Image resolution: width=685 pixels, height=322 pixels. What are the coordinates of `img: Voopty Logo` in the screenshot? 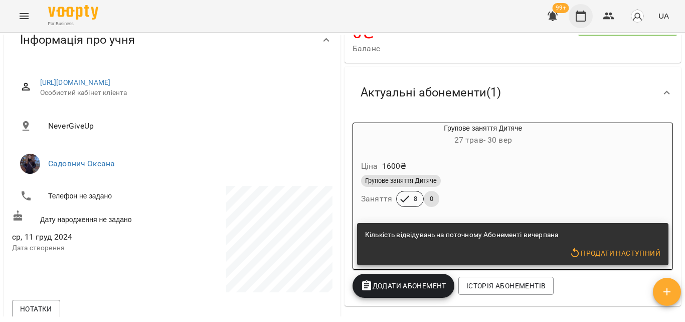 It's located at (73, 12).